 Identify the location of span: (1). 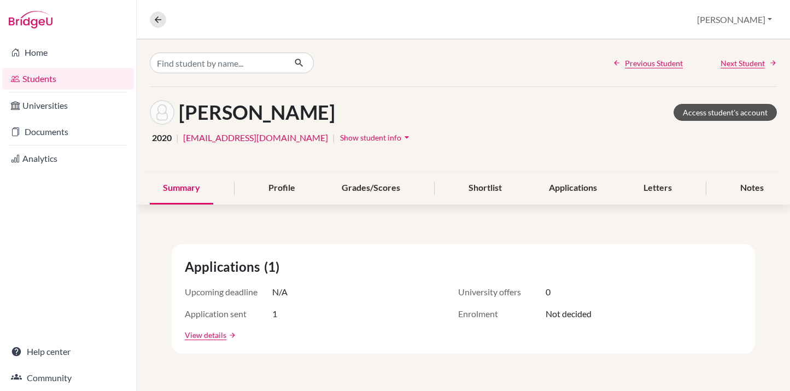
(274, 267).